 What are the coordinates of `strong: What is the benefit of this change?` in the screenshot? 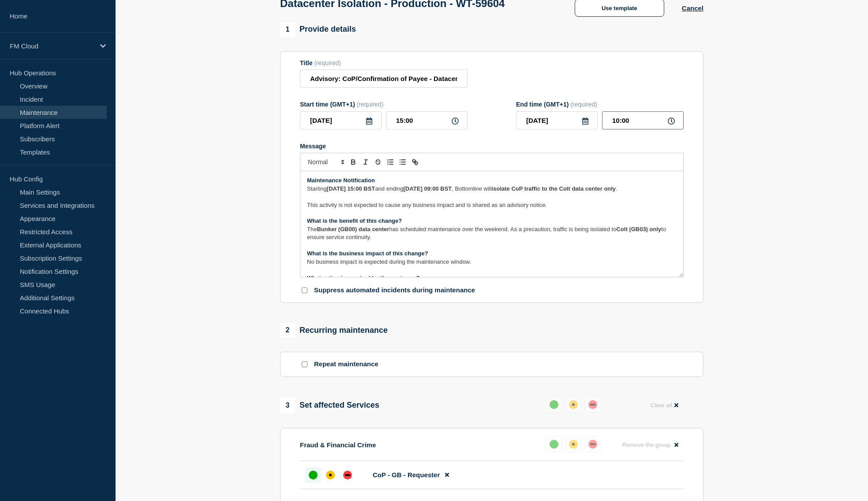 It's located at (354, 221).